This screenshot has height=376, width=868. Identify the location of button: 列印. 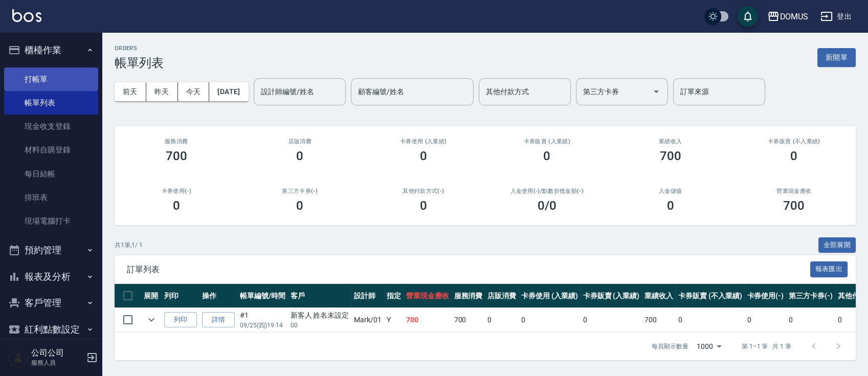
(180, 320).